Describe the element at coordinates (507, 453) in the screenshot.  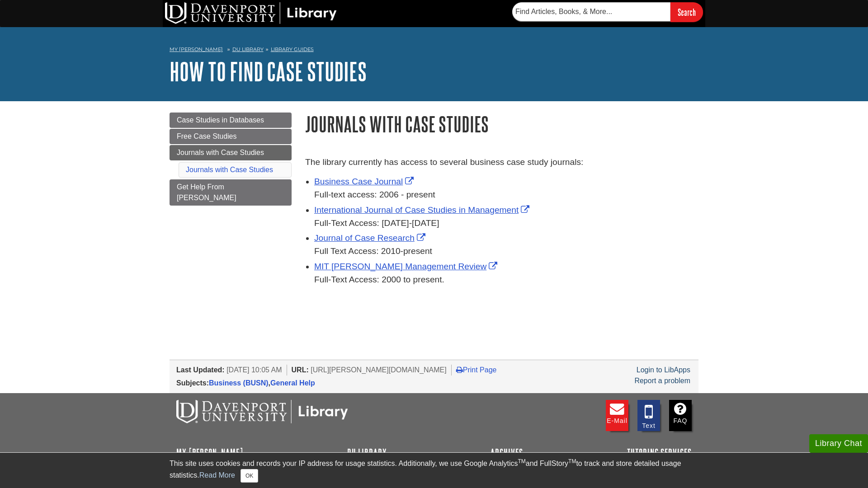
I see `a: Archives` at that location.